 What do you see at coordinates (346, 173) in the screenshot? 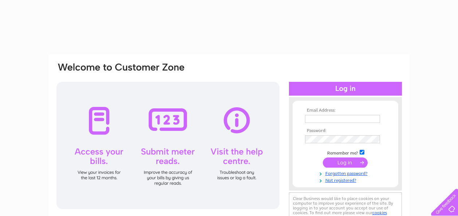
I see `a: Forgotten password?` at bounding box center [346, 173].